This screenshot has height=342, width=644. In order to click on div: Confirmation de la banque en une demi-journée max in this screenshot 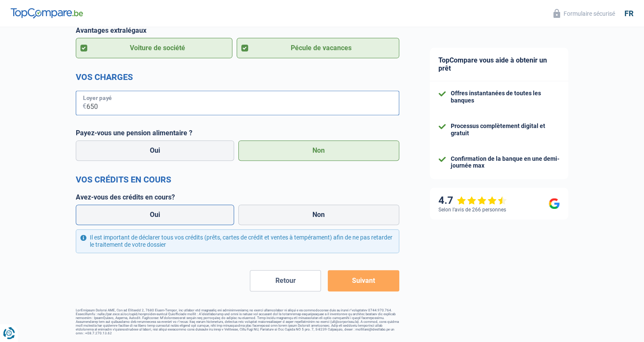, I will do `click(505, 163)`.